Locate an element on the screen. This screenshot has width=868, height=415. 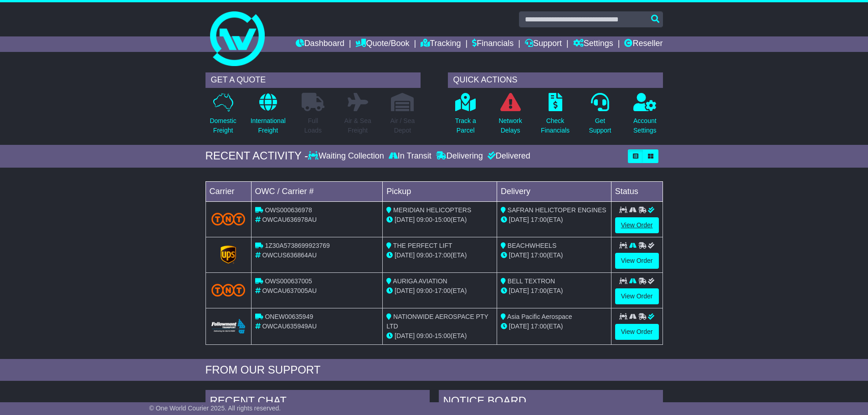
span: SAFRAN HELICTOPER ENGINES is located at coordinates (557, 210).